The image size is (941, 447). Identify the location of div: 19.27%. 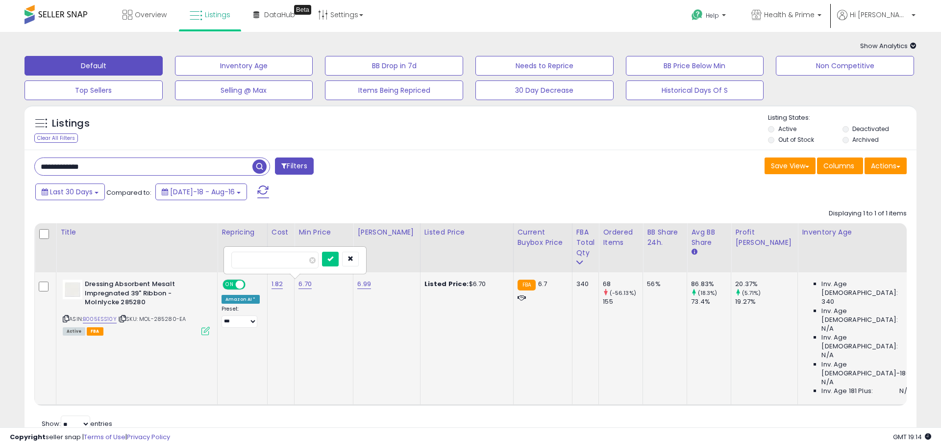
(766, 301).